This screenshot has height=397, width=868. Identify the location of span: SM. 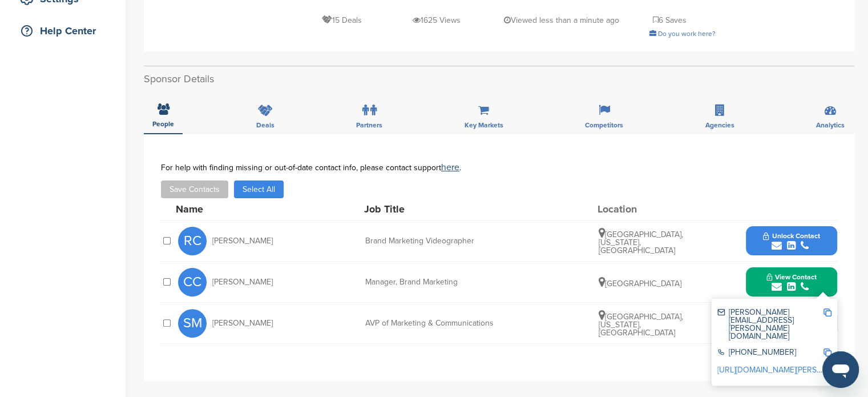
(193, 323).